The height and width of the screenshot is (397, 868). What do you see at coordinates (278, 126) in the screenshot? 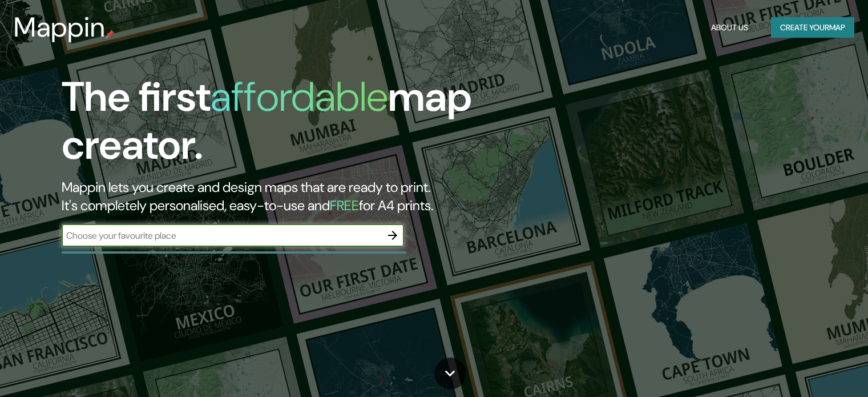
I see `h1: The first map creator.` at bounding box center [278, 126].